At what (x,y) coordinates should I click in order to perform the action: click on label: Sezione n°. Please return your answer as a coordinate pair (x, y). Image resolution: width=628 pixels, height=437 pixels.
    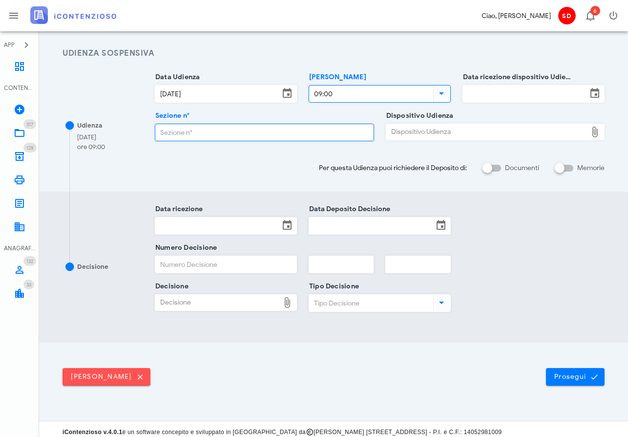
    Looking at the image, I should click on (171, 116).